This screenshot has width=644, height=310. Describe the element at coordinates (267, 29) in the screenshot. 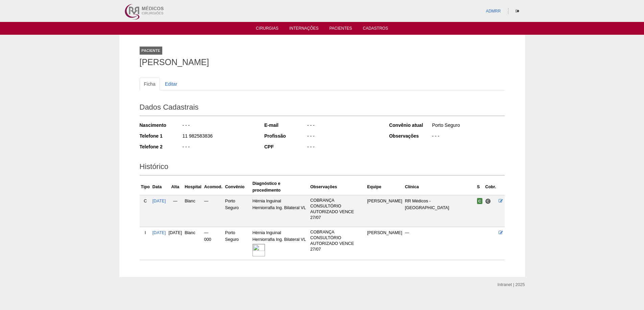

I see `a: Cirurgias` at that location.